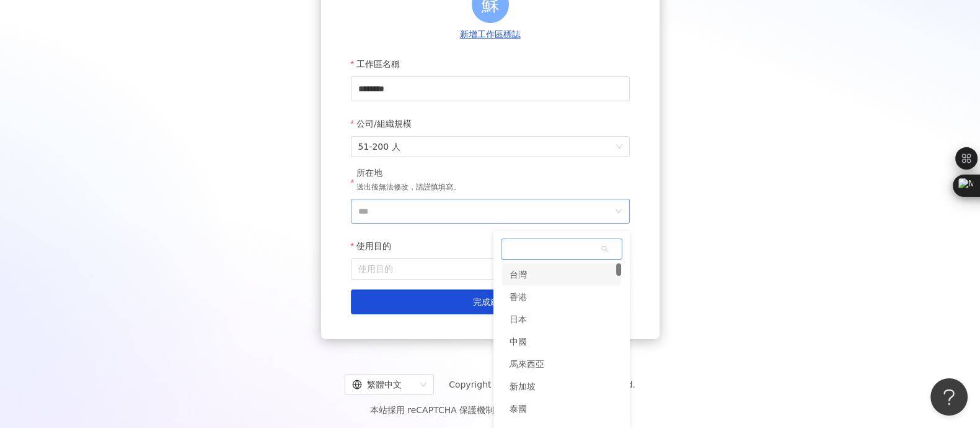 This screenshot has height=428, width=980. Describe the element at coordinates (491, 35) in the screenshot. I see `button: 新增工作區標誌` at that location.